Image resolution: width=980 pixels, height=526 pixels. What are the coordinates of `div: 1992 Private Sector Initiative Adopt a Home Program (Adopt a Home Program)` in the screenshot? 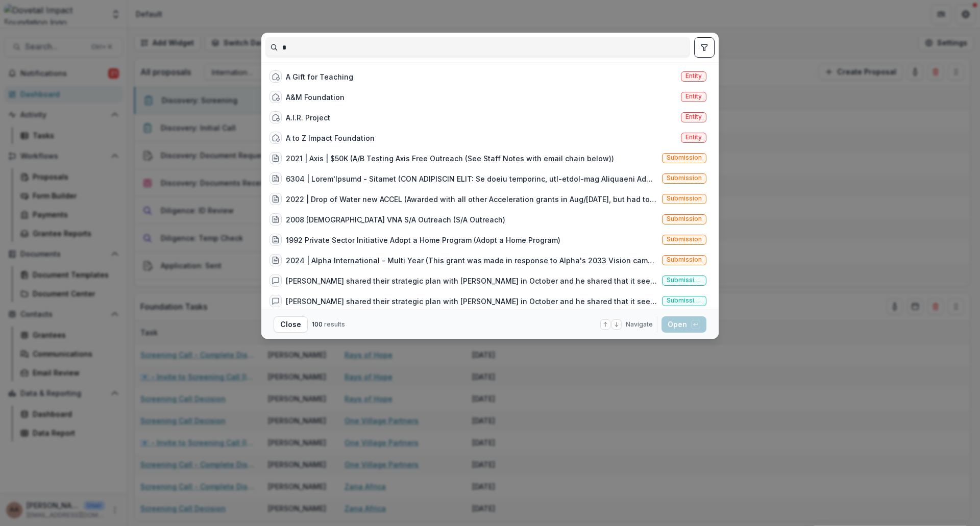 It's located at (423, 240).